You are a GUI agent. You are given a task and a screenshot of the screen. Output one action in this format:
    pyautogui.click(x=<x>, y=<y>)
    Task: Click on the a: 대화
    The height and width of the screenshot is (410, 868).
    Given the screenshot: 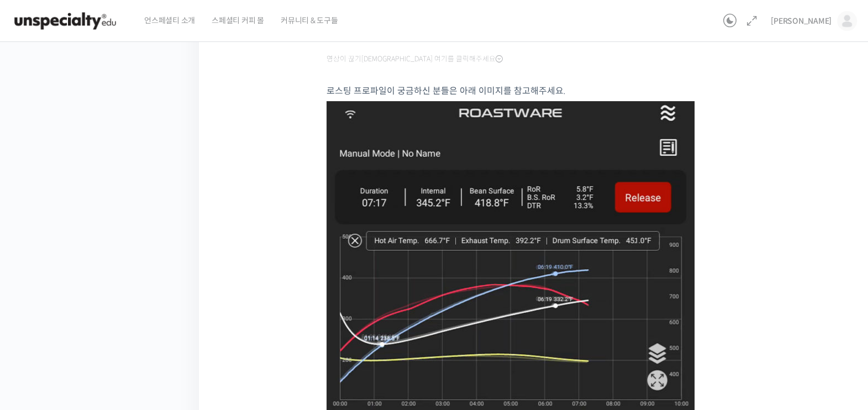 What is the action you would take?
    pyautogui.click(x=108, y=332)
    